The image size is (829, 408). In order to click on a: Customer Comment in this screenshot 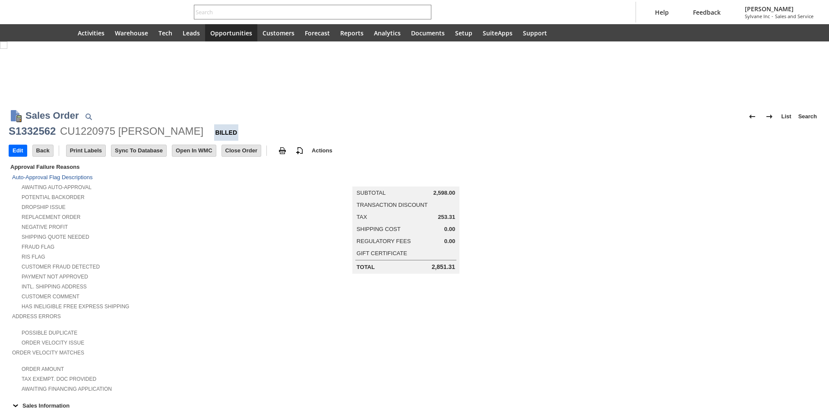, I will do `click(51, 297)`.